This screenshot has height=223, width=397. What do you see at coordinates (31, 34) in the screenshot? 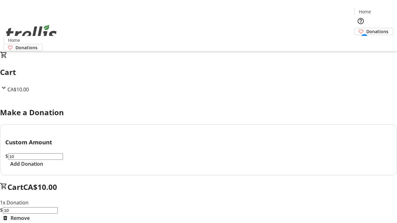
I see `img: Orient E2E Organization 9Q2YxE4x4I's Logo` at bounding box center [31, 34].